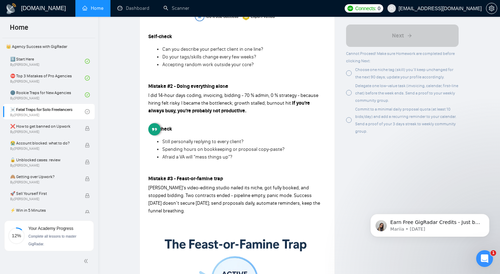 The height and width of the screenshot is (274, 500). What do you see at coordinates (406, 93) in the screenshot?
I see `span: Delegate one low-value task (invoicing, calendar, first-line chat) before the week ends. Send a p...` at bounding box center [406, 93].